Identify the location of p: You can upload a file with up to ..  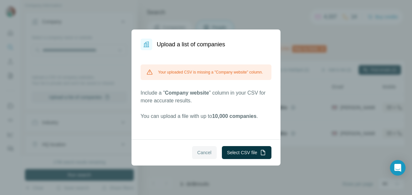
(206, 116).